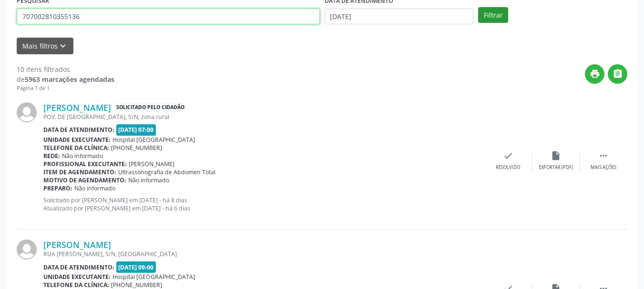 The image size is (644, 289). What do you see at coordinates (167, 172) in the screenshot?
I see `span: Ultrassonografia de Abdomen Total` at bounding box center [167, 172].